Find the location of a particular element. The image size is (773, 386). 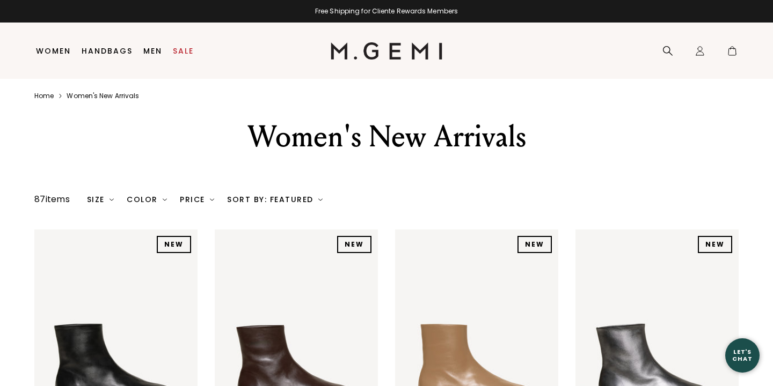

a: Men is located at coordinates (152, 51).